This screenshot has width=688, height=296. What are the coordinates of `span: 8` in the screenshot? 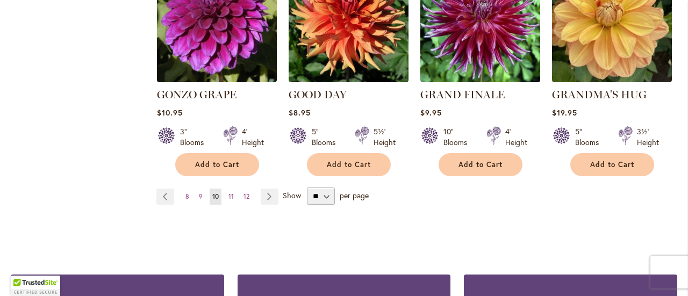 It's located at (187, 196).